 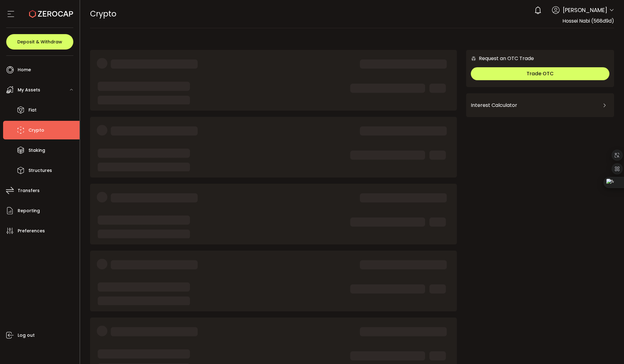 What do you see at coordinates (28, 191) in the screenshot?
I see `span: Transfers` at bounding box center [28, 191].